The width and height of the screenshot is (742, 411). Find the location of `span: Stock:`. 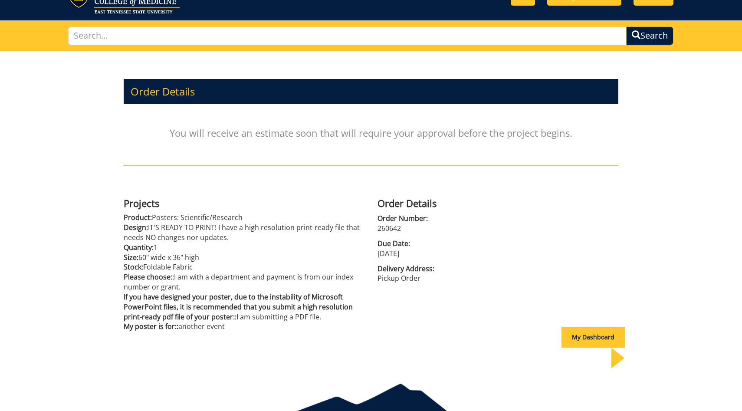

span: Stock: is located at coordinates (133, 267).